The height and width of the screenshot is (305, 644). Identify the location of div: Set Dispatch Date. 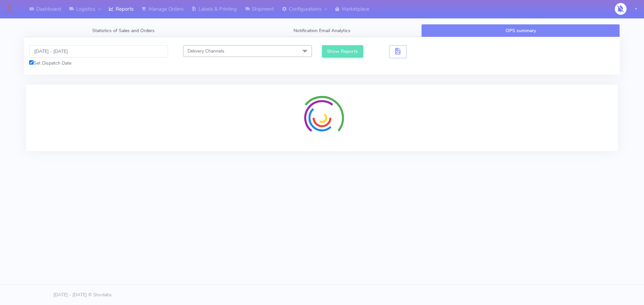
(99, 63).